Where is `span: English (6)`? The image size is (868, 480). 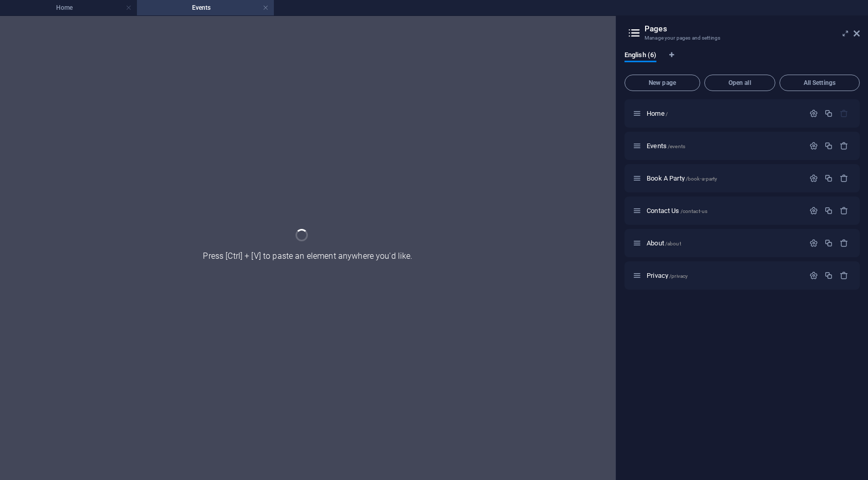 span: English (6) is located at coordinates (640, 56).